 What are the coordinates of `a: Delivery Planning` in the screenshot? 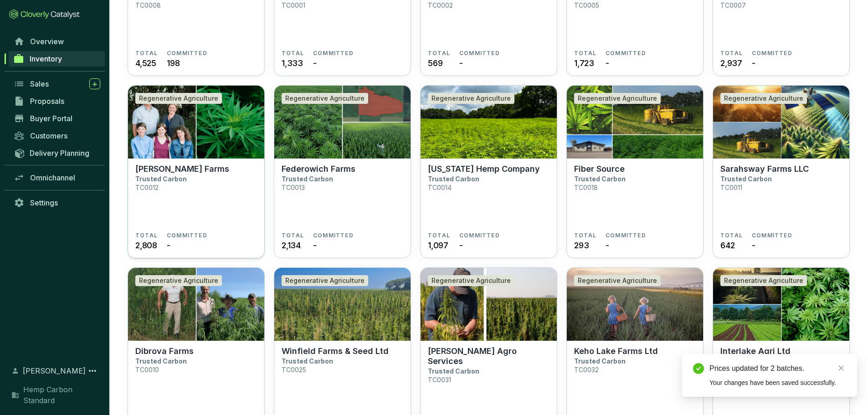 It's located at (57, 152).